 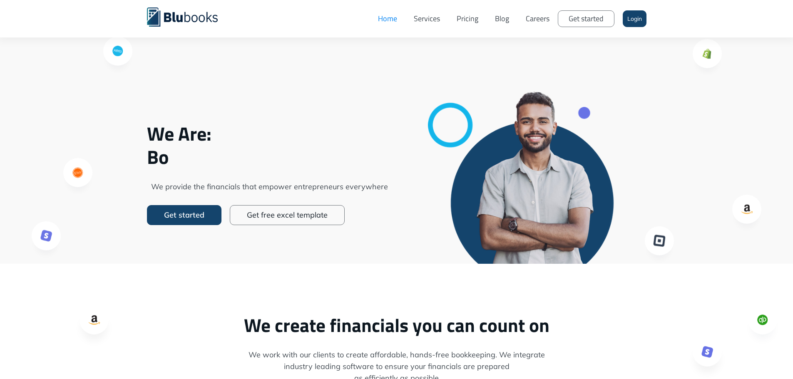 What do you see at coordinates (387, 19) in the screenshot?
I see `a: Home` at bounding box center [387, 19].